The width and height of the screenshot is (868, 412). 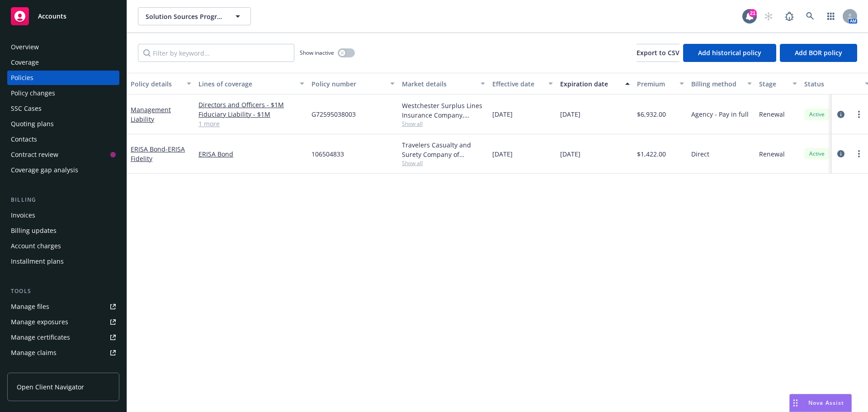 I want to click on button: Add historical policy, so click(x=730, y=53).